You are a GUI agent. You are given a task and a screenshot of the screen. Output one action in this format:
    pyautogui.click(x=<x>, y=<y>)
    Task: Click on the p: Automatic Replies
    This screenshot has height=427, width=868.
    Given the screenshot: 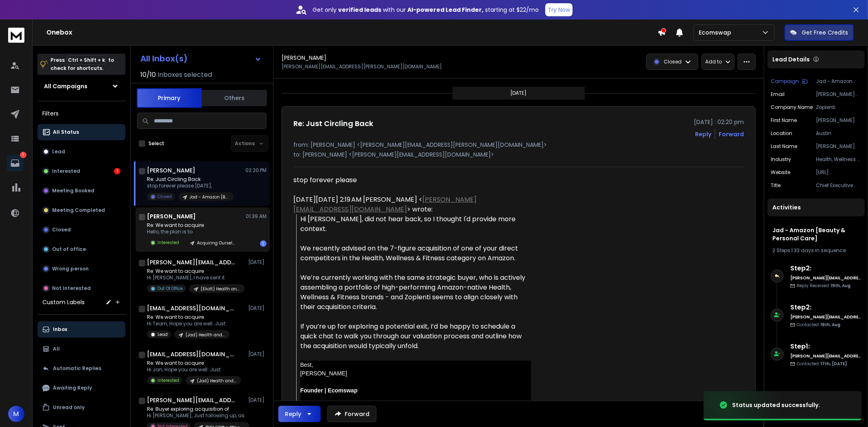 What is the action you would take?
    pyautogui.click(x=77, y=368)
    